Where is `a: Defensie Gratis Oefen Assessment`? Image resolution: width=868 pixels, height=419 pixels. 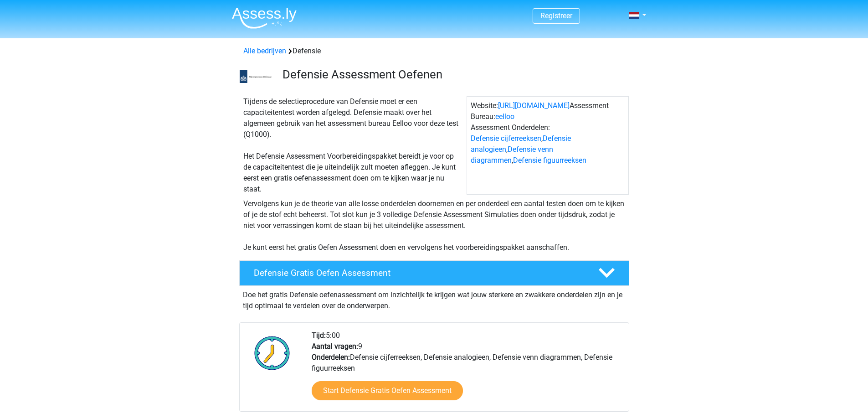 a: Defensie Gratis Oefen Assessment is located at coordinates (434, 273).